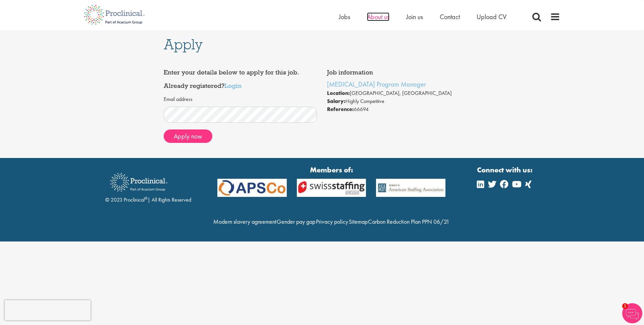  I want to click on img: Chatbot, so click(632, 314).